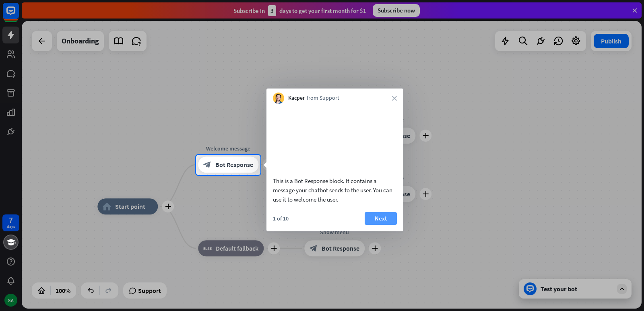 Image resolution: width=644 pixels, height=311 pixels. What do you see at coordinates (323, 98) in the screenshot?
I see `span: from Support` at bounding box center [323, 98].